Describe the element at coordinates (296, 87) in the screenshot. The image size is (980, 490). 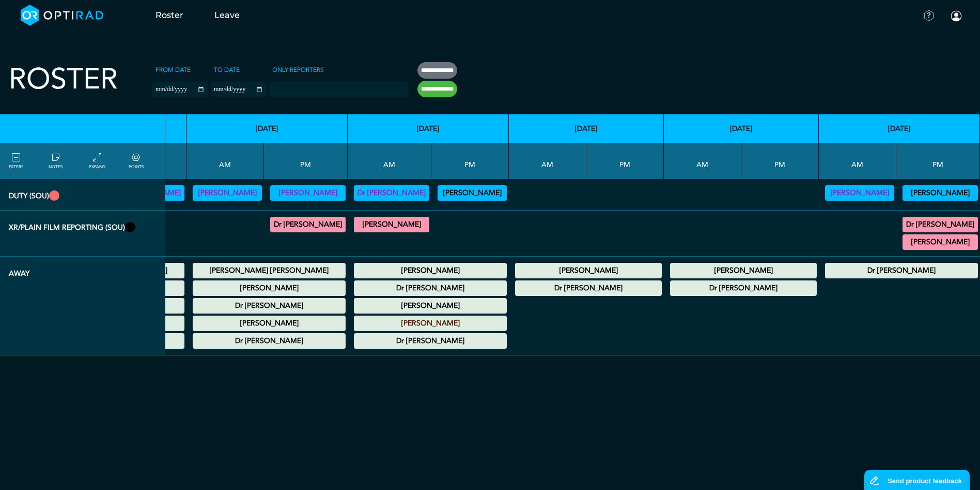
I see `input: null` at that location.